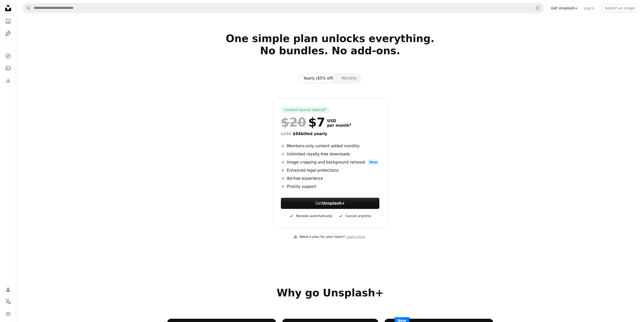 This screenshot has height=322, width=644. What do you see at coordinates (8, 8) in the screenshot?
I see `a: Home — Unsplash` at bounding box center [8, 8].